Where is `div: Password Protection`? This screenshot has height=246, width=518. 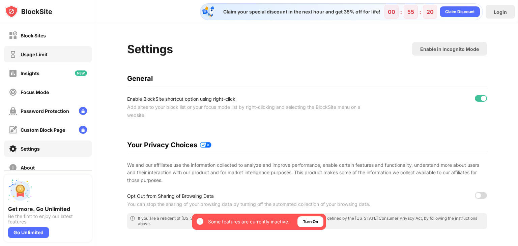 div: Password Protection is located at coordinates (45, 111).